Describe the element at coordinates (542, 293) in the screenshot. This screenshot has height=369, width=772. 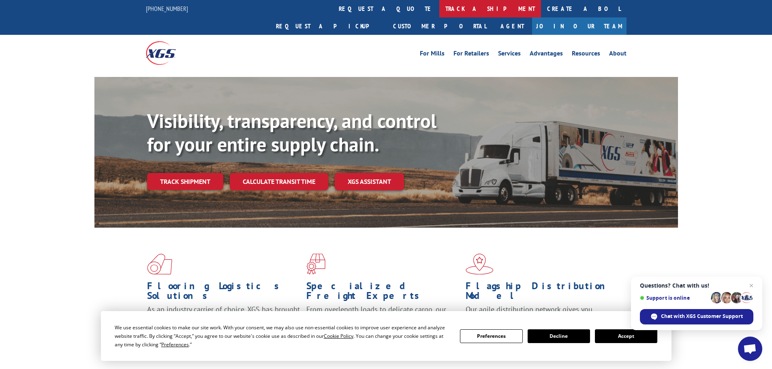
I see `h1: Flagship Distribution Model` at that location.